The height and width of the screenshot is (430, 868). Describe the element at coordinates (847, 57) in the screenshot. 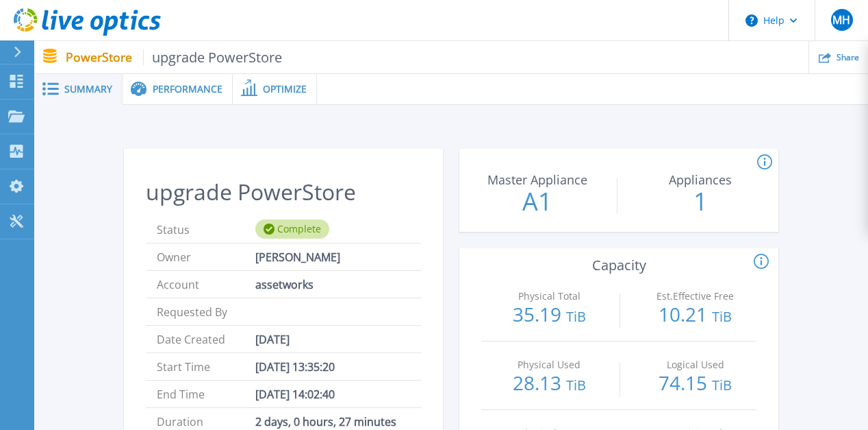

I see `span: Share` at that location.